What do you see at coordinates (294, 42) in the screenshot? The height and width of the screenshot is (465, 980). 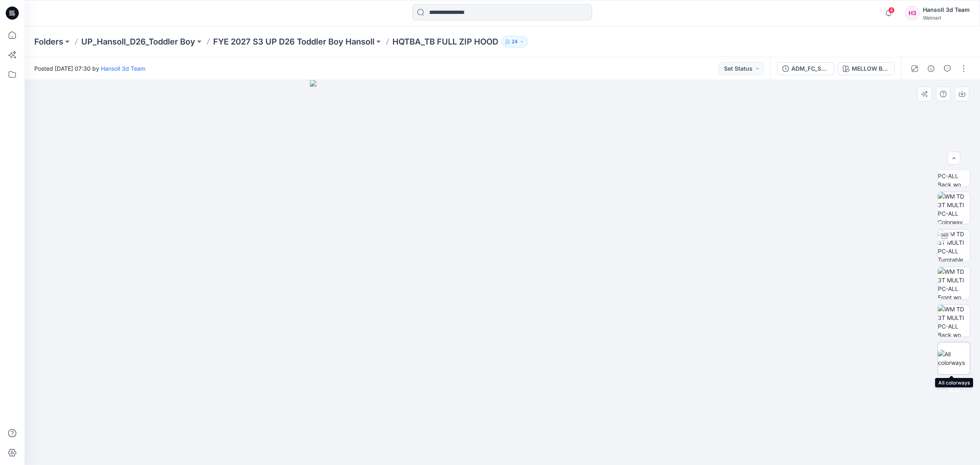 I see `a: FYE 2027 S3 UP D26 Toddler Boy Hansoll` at bounding box center [294, 42].